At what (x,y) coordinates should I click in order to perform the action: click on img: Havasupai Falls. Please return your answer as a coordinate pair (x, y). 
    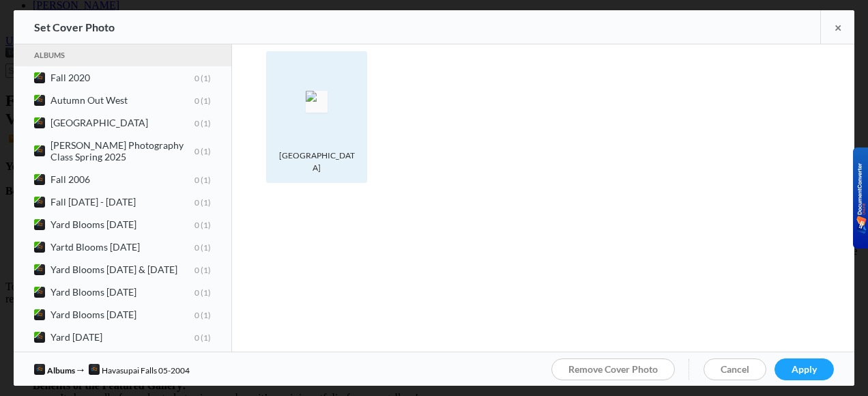
    Looking at the image, I should click on (317, 102).